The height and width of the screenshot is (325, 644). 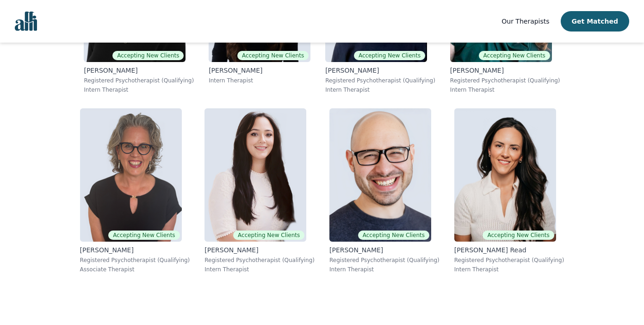 What do you see at coordinates (525, 22) in the screenshot?
I see `a: Our Therapists` at bounding box center [525, 22].